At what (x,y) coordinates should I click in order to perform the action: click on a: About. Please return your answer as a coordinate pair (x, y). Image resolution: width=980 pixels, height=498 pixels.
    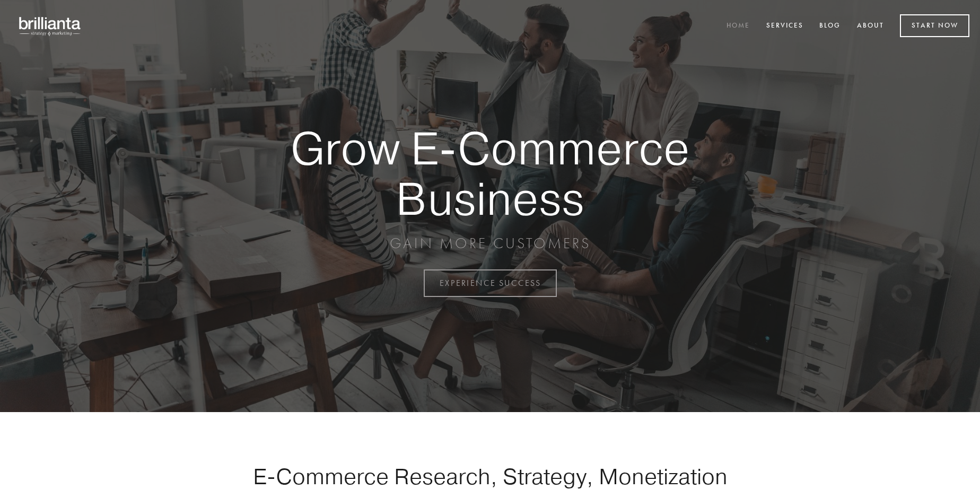
    Looking at the image, I should click on (870, 26).